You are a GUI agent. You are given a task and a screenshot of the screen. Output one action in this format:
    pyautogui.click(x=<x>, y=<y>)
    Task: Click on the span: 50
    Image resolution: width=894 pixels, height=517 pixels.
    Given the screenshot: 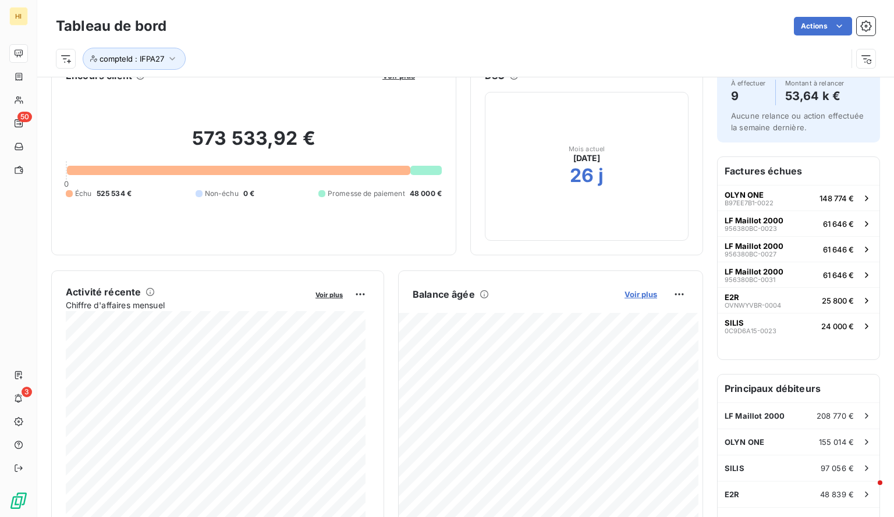 What is the action you would take?
    pyautogui.click(x=24, y=117)
    